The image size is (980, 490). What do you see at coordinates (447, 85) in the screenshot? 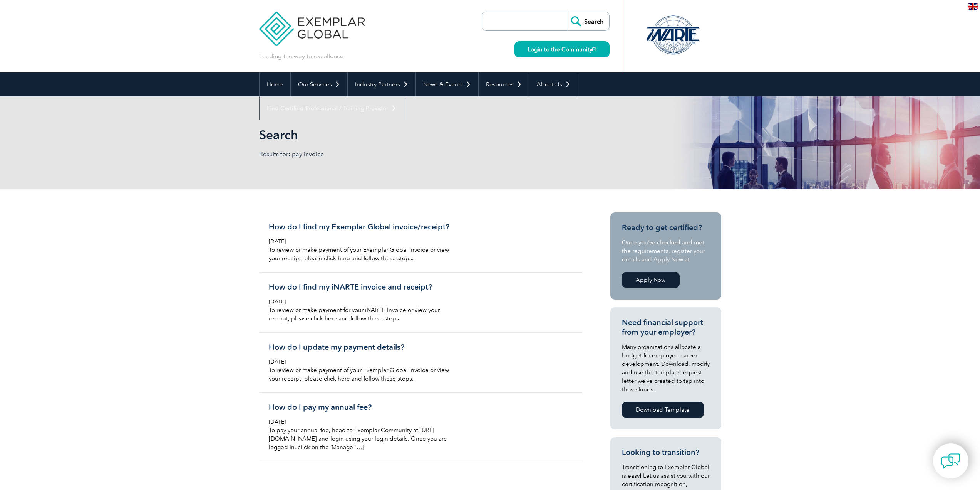
I see `a: News & Events` at bounding box center [447, 85].